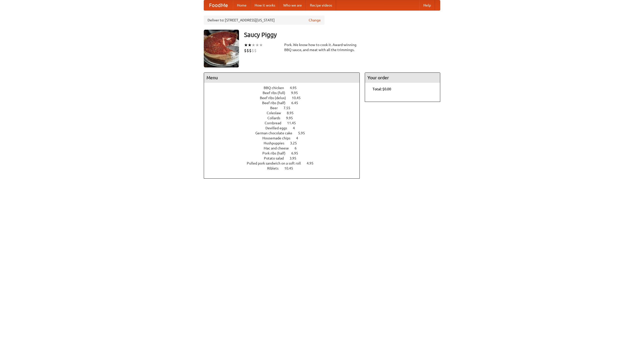  Describe the element at coordinates (242, 6) in the screenshot. I see `a: Home` at that location.